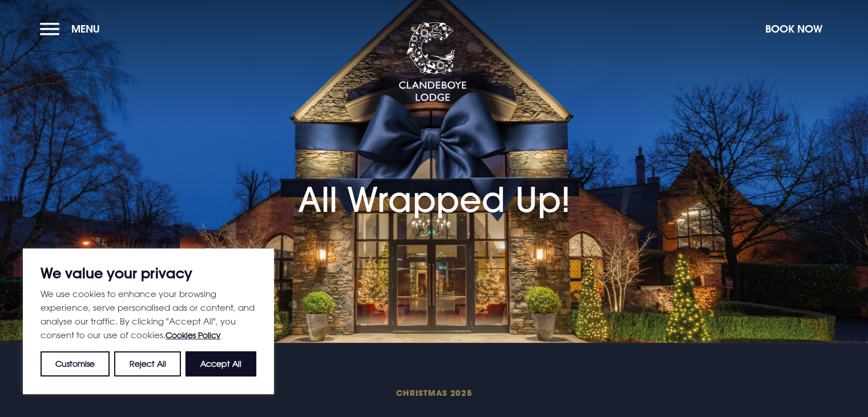 Image resolution: width=868 pixels, height=417 pixels. Describe the element at coordinates (434, 393) in the screenshot. I see `span: Christmas 2025` at that location.